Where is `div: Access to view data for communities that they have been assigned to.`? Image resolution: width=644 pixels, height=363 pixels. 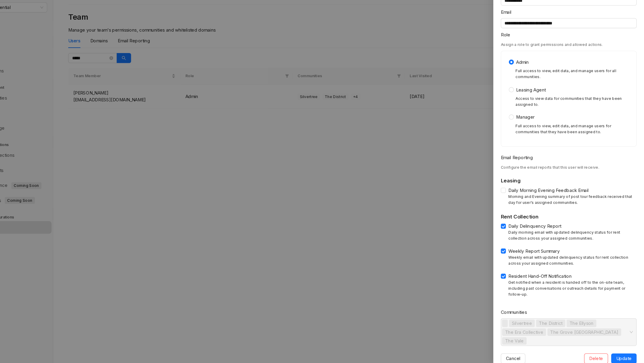 div: Access to view data for communities that they have been assigned to. is located at coordinates (576, 115).